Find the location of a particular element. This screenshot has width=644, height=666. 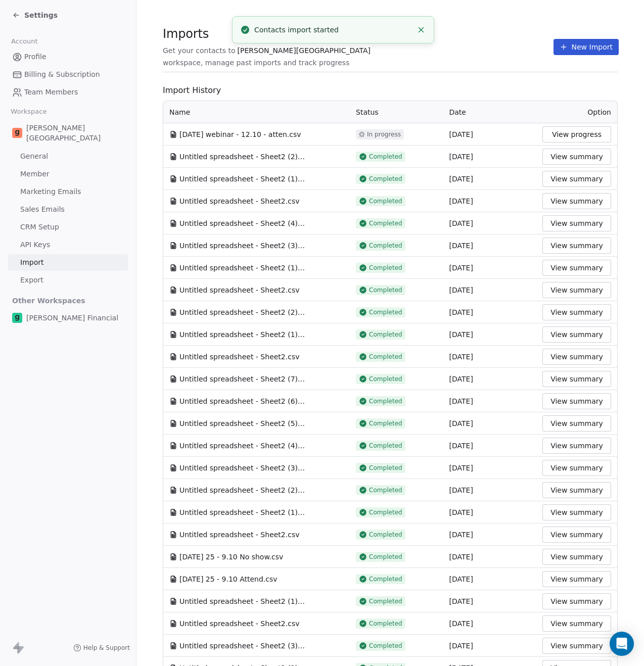

span: General is located at coordinates (34, 156).